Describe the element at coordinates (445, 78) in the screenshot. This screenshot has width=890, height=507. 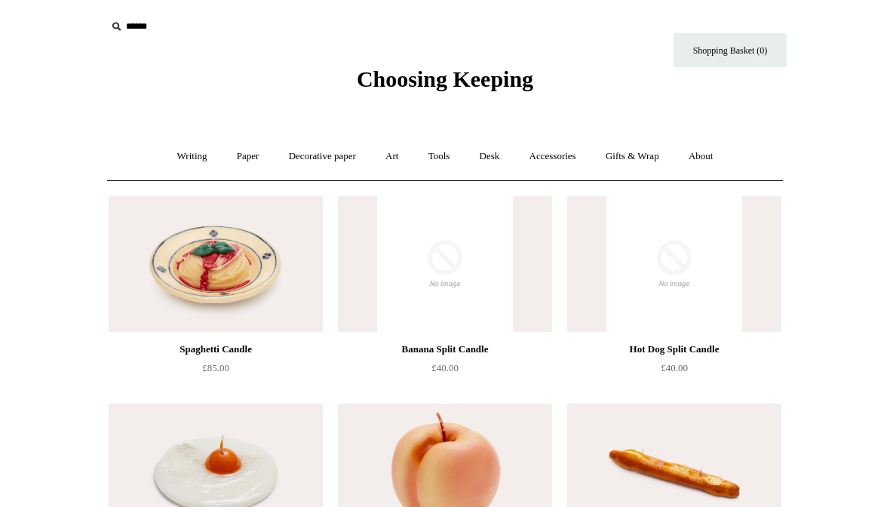
I see `span: Choosing Keeping` at that location.